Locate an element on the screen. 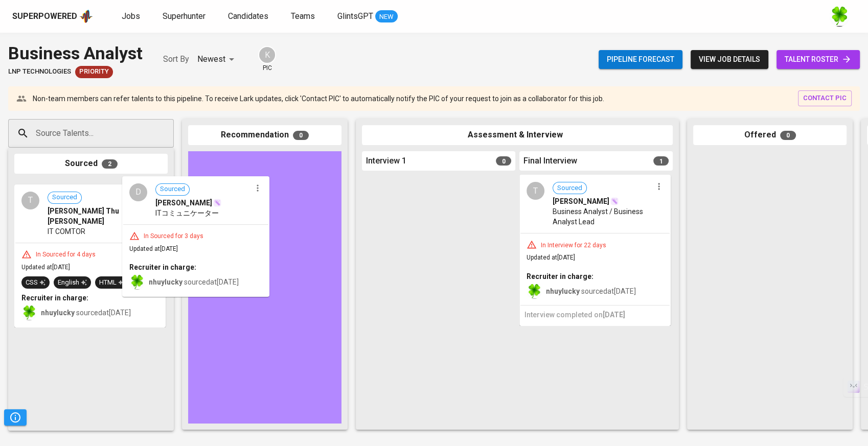 The width and height of the screenshot is (868, 446). span: 1 is located at coordinates (661, 161).